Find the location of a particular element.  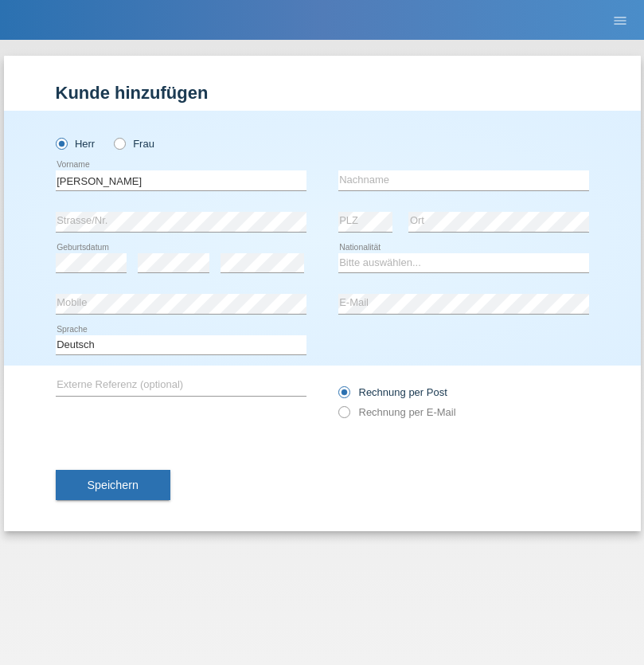

i: menu is located at coordinates (620, 21).